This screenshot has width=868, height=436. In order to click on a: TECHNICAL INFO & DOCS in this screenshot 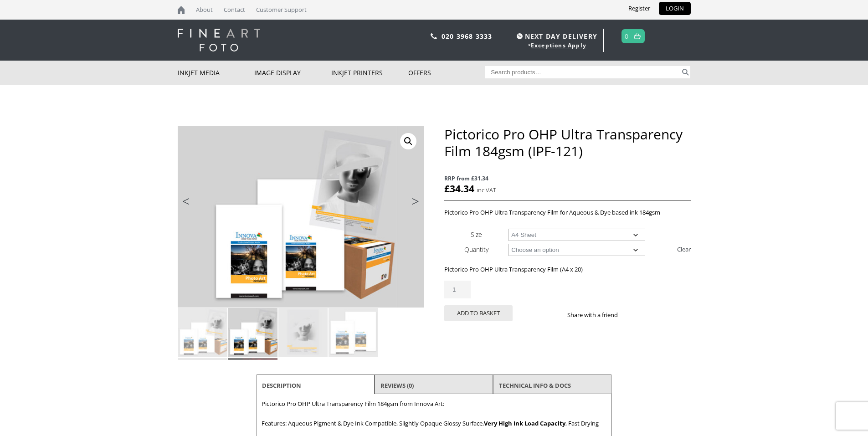, I will do `click(535, 386)`.